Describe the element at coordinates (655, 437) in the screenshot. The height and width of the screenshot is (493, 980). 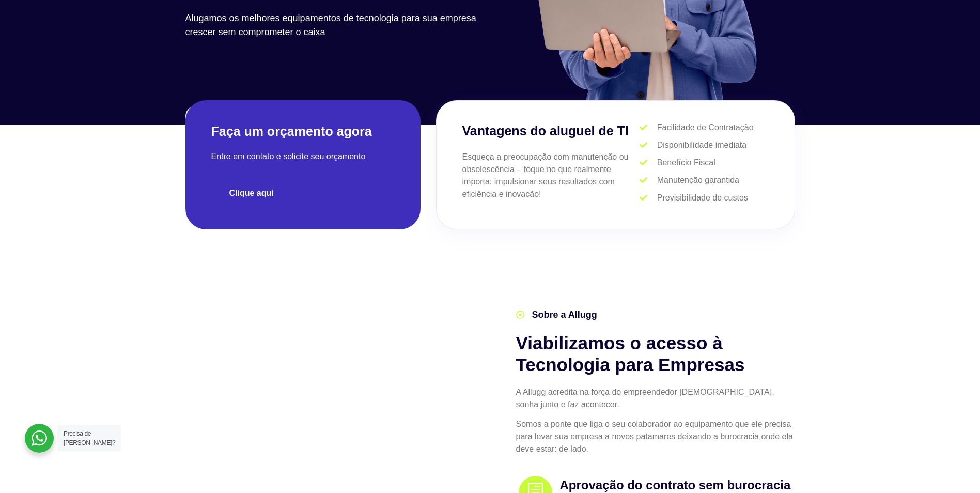
I see `p: Somos a ponte que liga o seu colaborador ao equipamento que ele precisa para levar sua empresa a ...` at that location.